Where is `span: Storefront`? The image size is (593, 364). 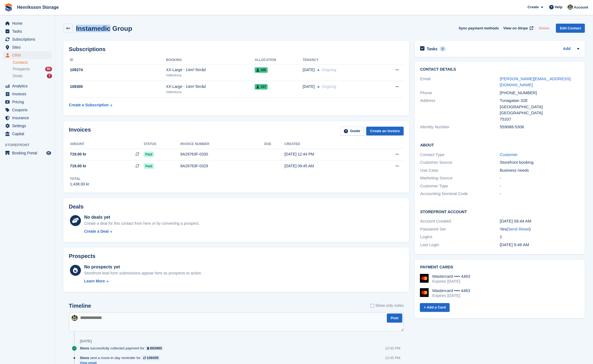
span: Storefront is located at coordinates (30, 145).